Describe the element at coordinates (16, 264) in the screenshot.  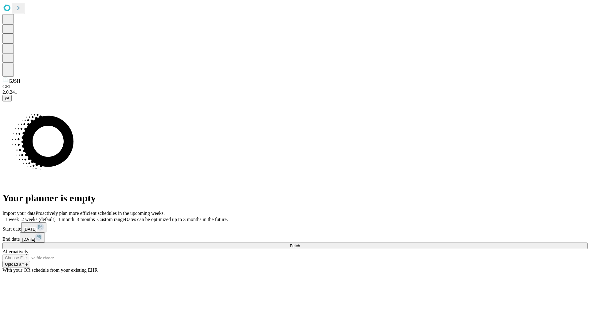
I see `button: Upload a file` at that location.